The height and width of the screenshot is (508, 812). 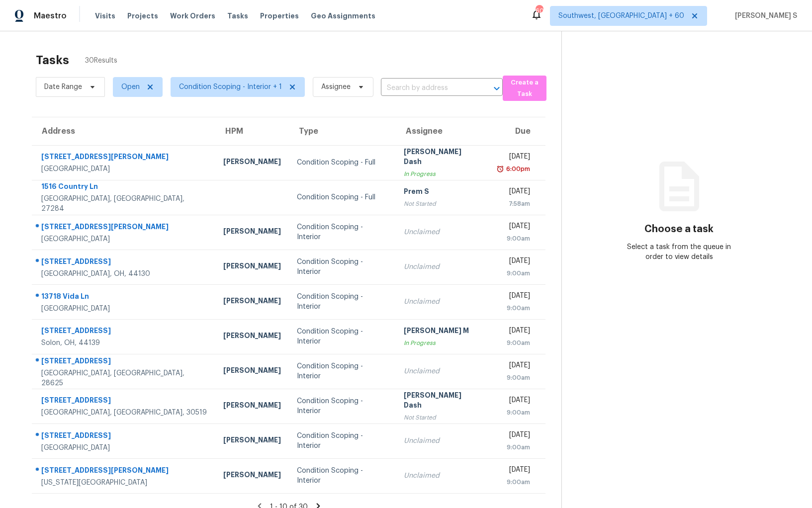 I want to click on div: 7:58am, so click(x=514, y=204).